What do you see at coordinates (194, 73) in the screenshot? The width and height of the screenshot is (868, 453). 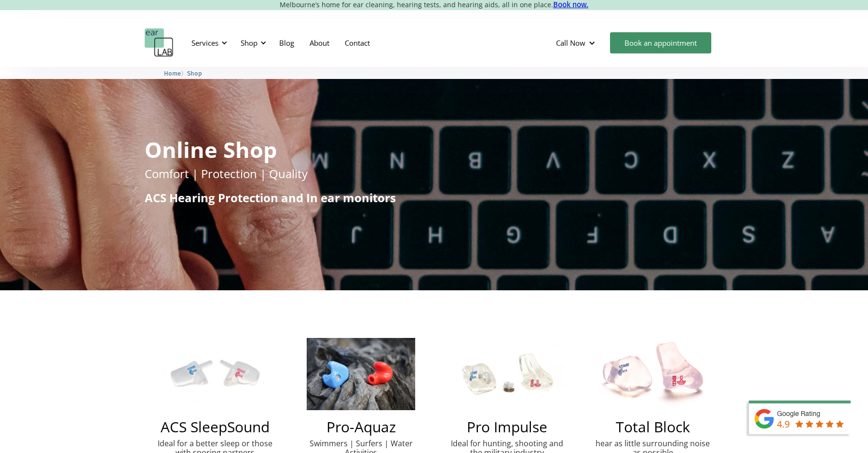 I see `span: Shop` at bounding box center [194, 73].